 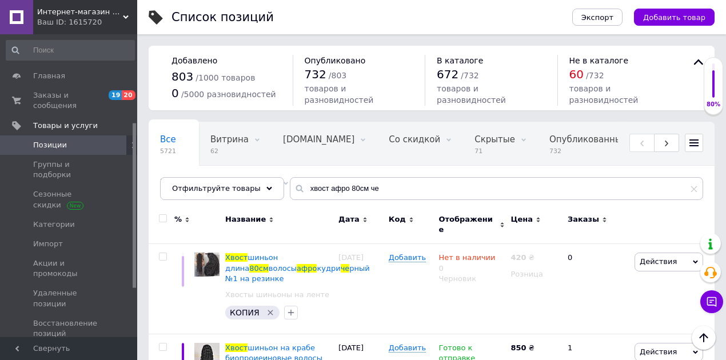 I want to click on span: 19, so click(x=115, y=95).